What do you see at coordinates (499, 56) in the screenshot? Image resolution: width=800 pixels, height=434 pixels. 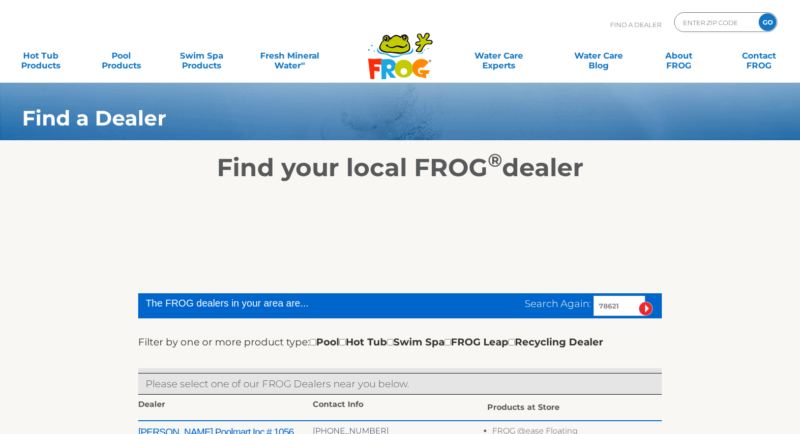 I see `a: Water CareExperts` at bounding box center [499, 56].